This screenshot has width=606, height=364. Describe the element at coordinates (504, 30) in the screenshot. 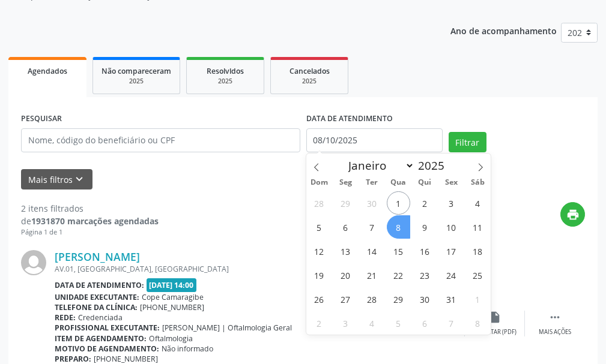

I see `p: Ano de acompanhamento` at that location.